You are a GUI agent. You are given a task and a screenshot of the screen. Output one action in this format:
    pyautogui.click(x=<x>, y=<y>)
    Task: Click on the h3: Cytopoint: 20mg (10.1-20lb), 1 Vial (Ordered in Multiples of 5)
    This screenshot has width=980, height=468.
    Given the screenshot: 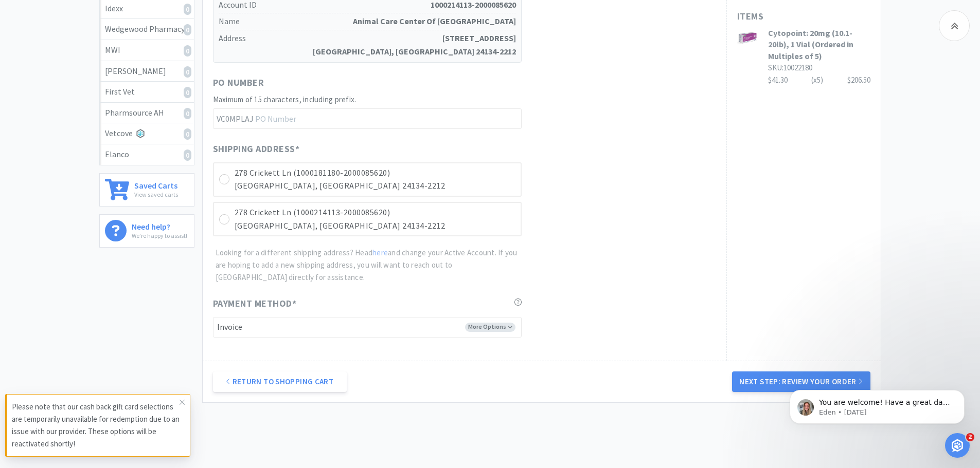 What is the action you would take?
    pyautogui.click(x=819, y=44)
    